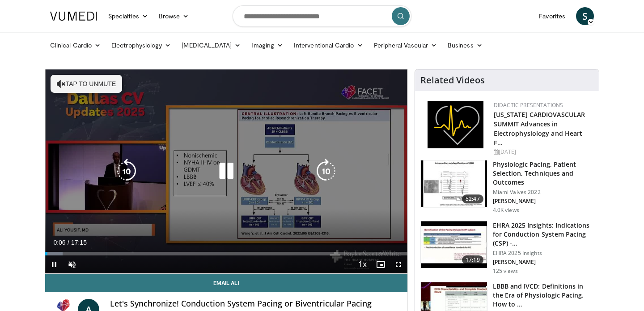  What do you see at coordinates (543, 254) in the screenshot?
I see `p: EHRA 2025 Insights` at bounding box center [543, 254].